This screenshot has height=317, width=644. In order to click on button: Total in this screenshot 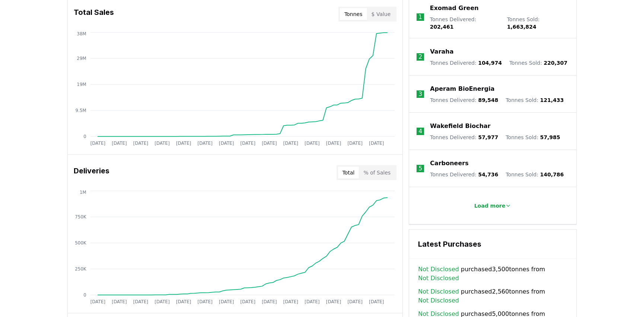, I will do `click(349, 173)`.